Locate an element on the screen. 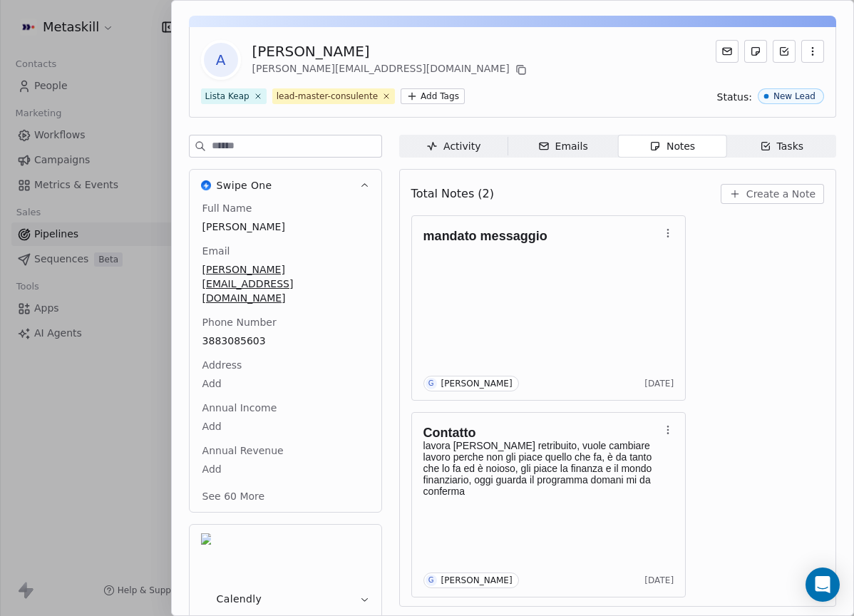  span: A is located at coordinates (221, 60).